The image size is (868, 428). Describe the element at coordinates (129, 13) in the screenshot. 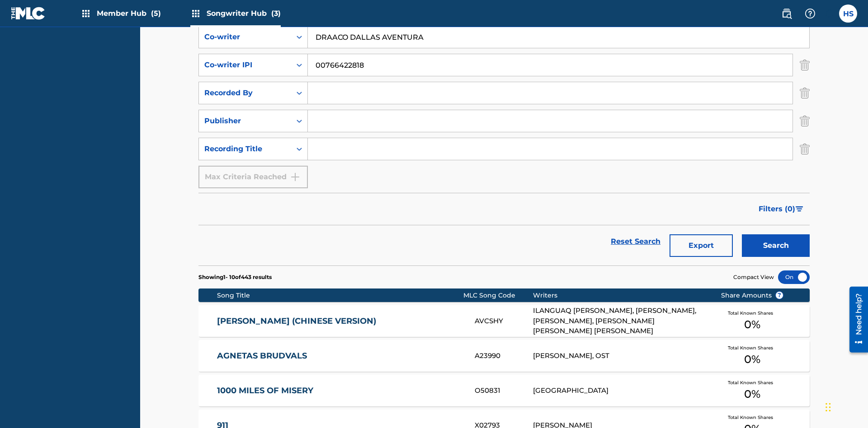

I see `span: Member Hub` at that location.